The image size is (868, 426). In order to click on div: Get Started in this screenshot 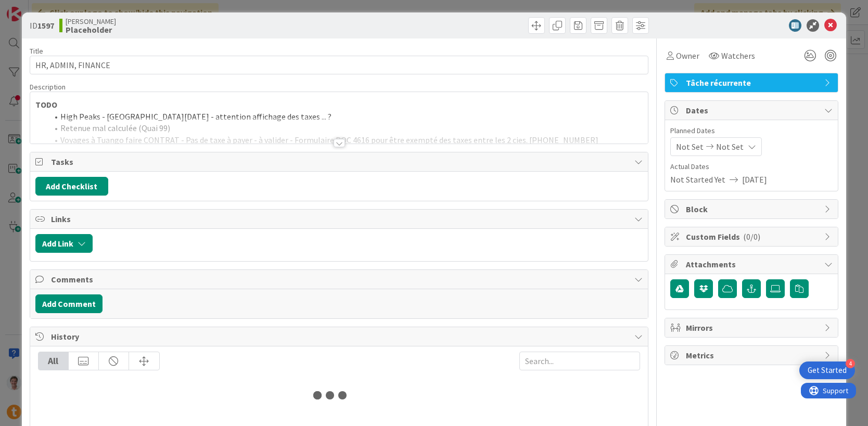, I will do `click(827, 370)`.